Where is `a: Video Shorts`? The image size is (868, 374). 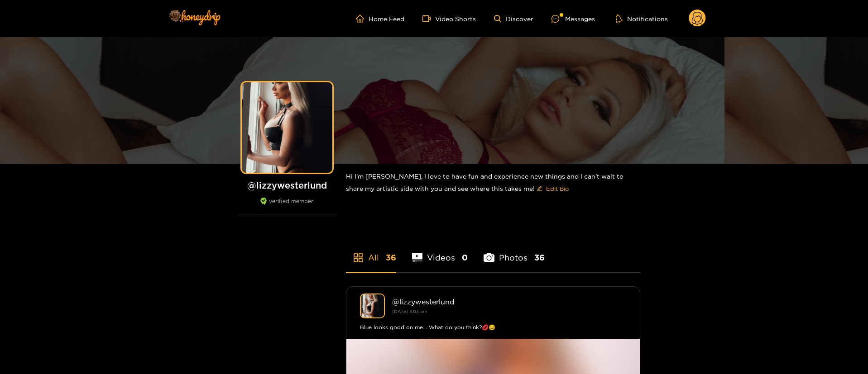
a: Video Shorts is located at coordinates (449, 19).